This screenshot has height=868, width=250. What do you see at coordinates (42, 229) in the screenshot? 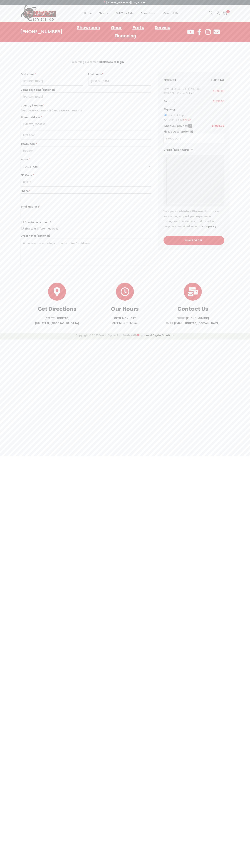
I see `span: Ship to a different address?` at bounding box center [42, 229].